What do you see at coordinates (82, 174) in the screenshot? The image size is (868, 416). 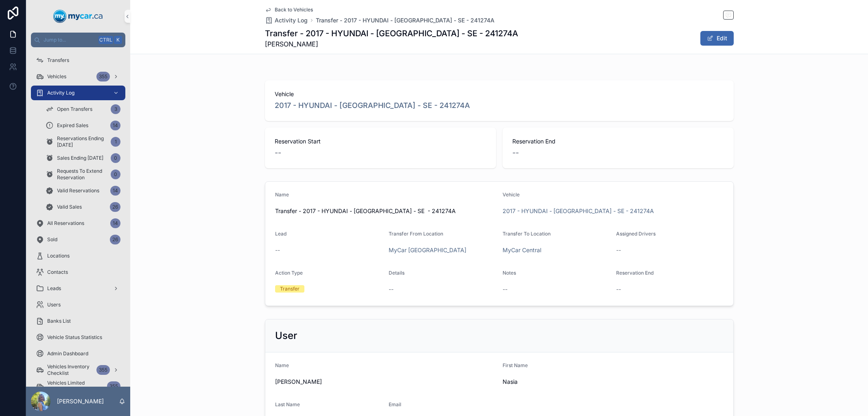 I see `span: Requests To Extend Reservation` at bounding box center [82, 174].